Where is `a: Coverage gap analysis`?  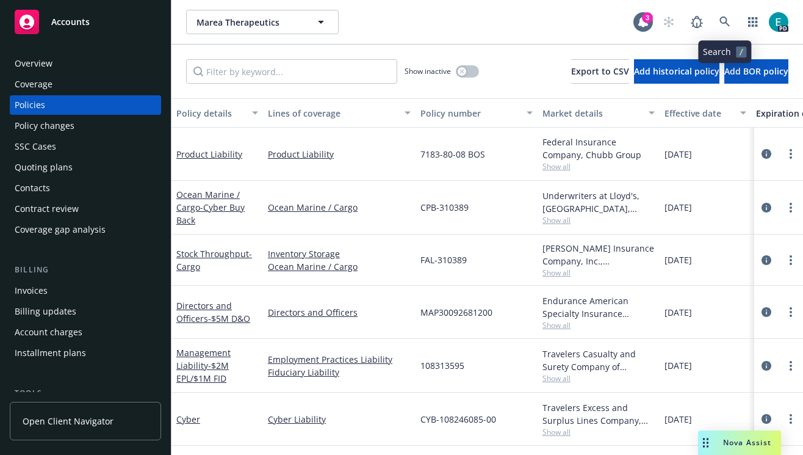
a: Coverage gap analysis is located at coordinates (85, 229).